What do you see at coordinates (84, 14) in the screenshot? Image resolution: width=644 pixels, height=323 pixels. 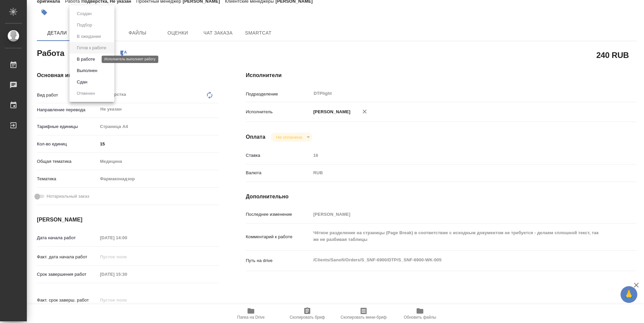 I see `button: Создан` at bounding box center [84, 14].